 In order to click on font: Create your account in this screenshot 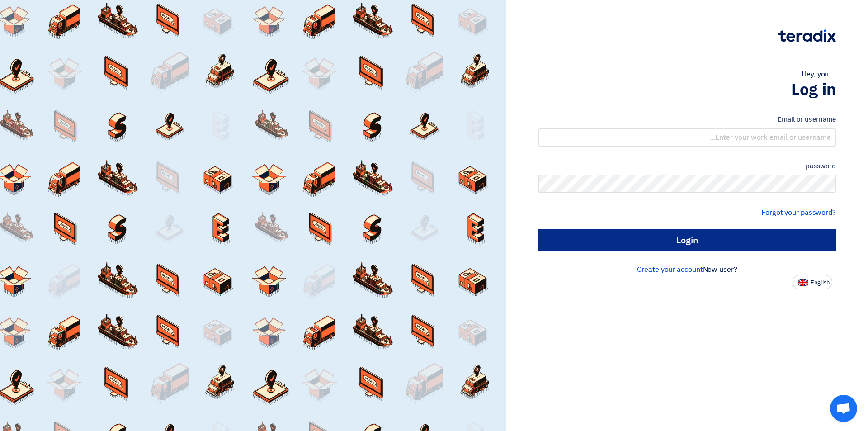, I will do `click(669, 270)`.